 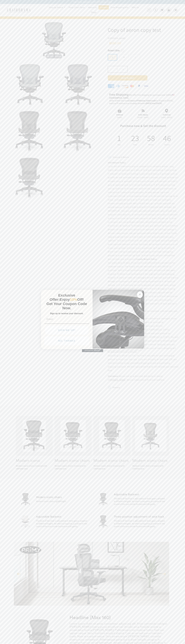 What do you see at coordinates (66, 306) in the screenshot?
I see `span: Get Your Coupon Code Now.` at bounding box center [66, 306].